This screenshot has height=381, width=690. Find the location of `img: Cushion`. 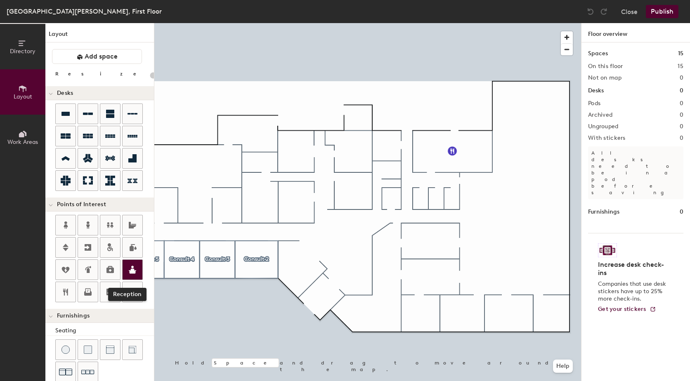

img: Cushion is located at coordinates (88, 350).